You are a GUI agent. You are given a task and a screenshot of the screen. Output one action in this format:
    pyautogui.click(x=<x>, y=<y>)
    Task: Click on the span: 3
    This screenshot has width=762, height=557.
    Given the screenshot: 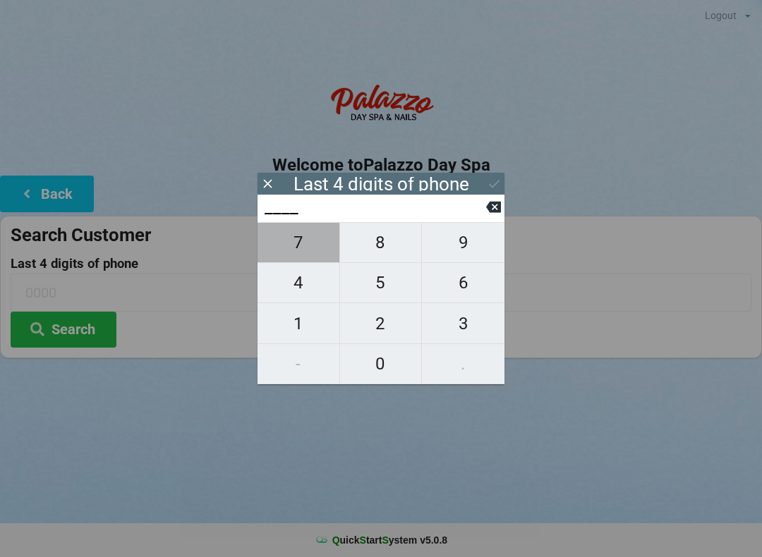 What is the action you would take?
    pyautogui.click(x=463, y=324)
    